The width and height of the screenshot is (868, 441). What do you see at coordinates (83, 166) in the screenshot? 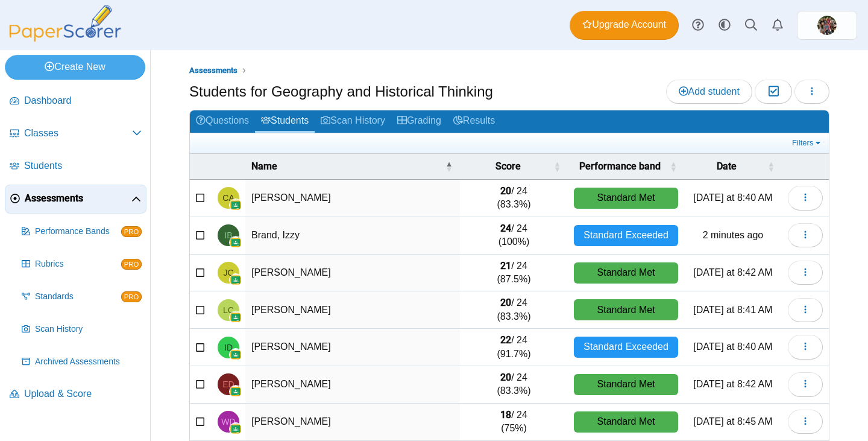
I see `span: Students` at bounding box center [83, 166].